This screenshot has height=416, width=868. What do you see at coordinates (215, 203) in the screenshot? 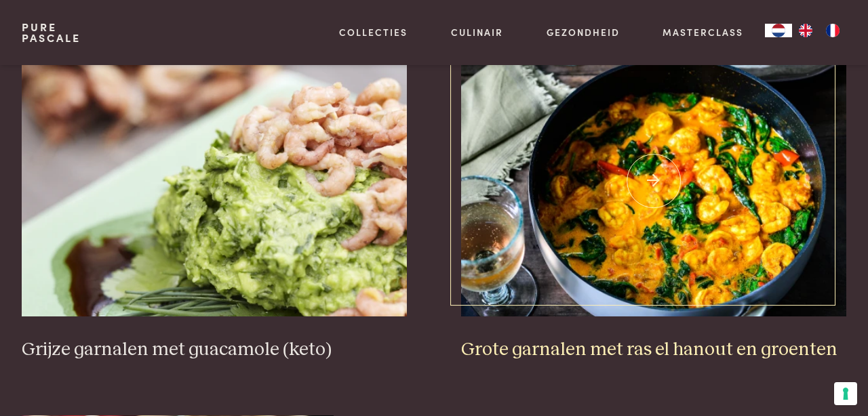
I see `a: Grijze garnalen met guacamole (keto) Grijze garnalen met guacamole (keto)` at bounding box center [215, 203].